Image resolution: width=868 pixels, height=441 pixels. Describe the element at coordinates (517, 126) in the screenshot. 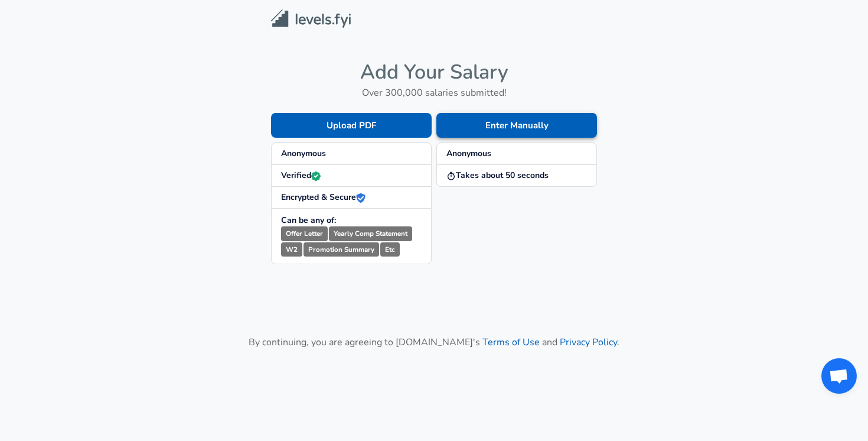

I see `button: Enter Manually` at that location.